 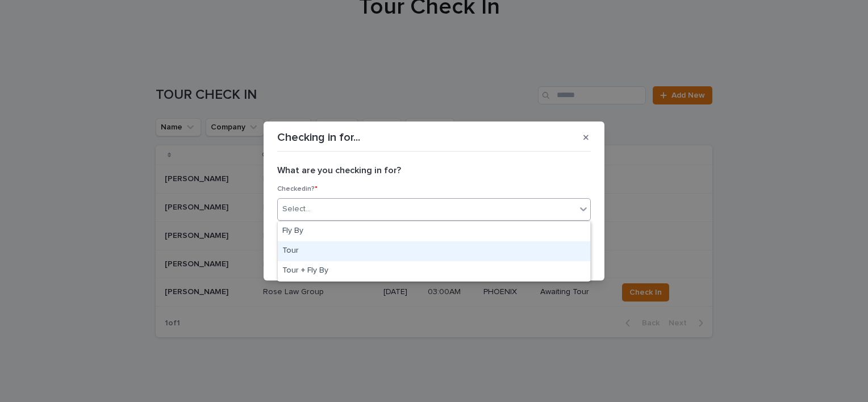 I want to click on div: Select..., so click(x=296, y=209).